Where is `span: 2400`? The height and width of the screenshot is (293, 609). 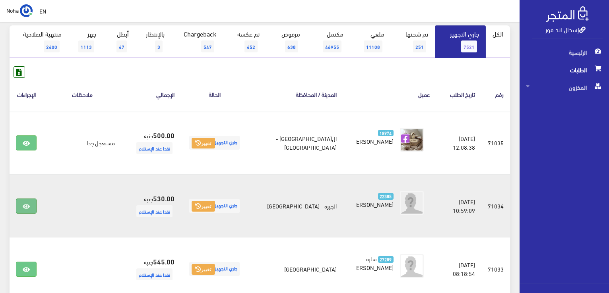
span: 2400 is located at coordinates (52, 47).